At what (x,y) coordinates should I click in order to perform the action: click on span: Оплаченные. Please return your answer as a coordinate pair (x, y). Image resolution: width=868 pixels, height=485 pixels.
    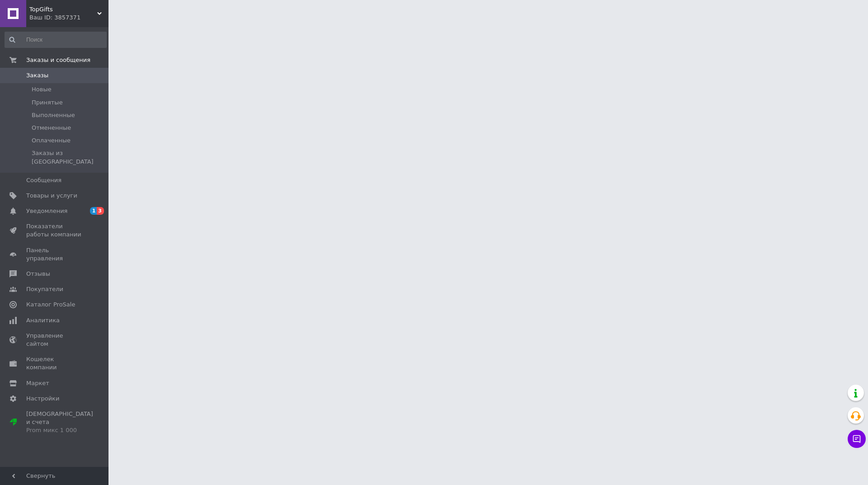
    Looking at the image, I should click on (51, 141).